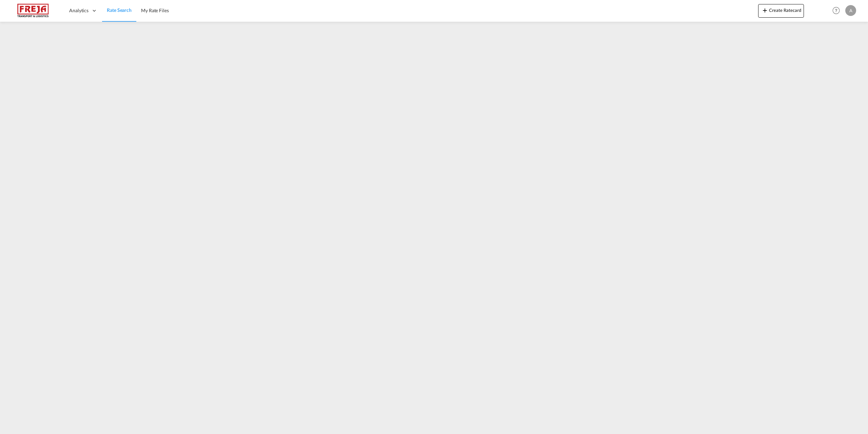 The image size is (868, 434). I want to click on span: Help, so click(836, 10).